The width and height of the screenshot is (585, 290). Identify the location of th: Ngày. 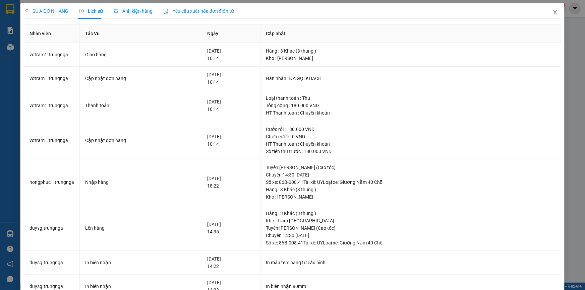
(231, 34).